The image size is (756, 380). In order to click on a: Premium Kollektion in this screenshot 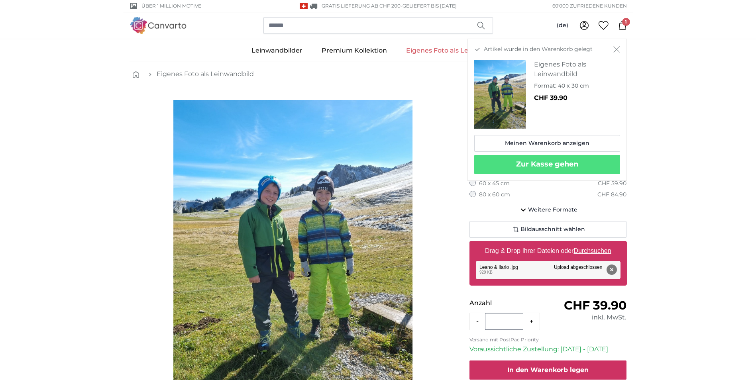, I will do `click(354, 51)`.